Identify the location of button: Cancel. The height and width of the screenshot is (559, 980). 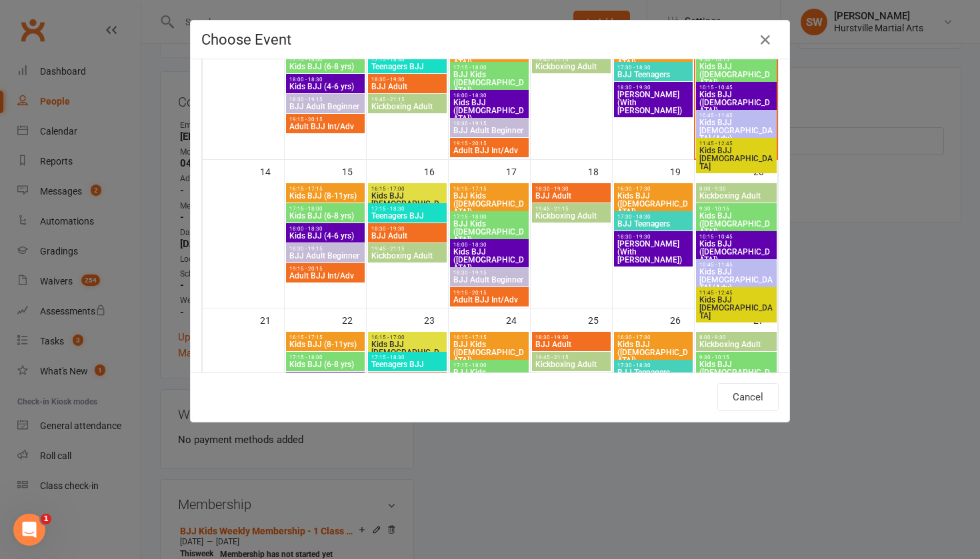
(748, 397).